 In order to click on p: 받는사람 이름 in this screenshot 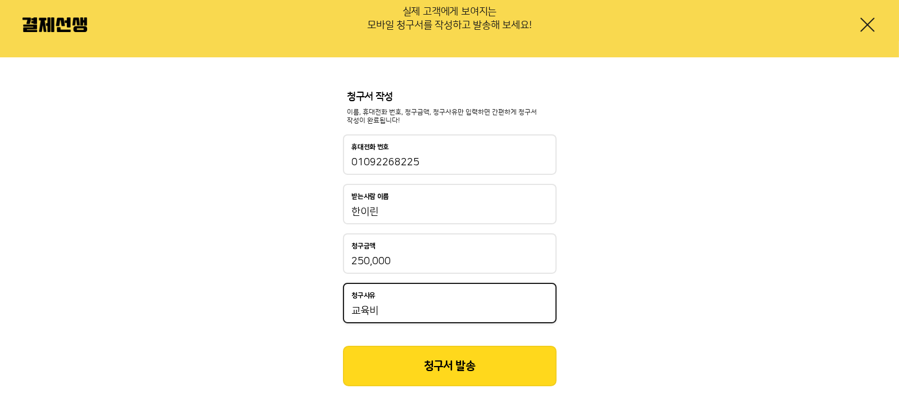, I will do `click(371, 197)`.